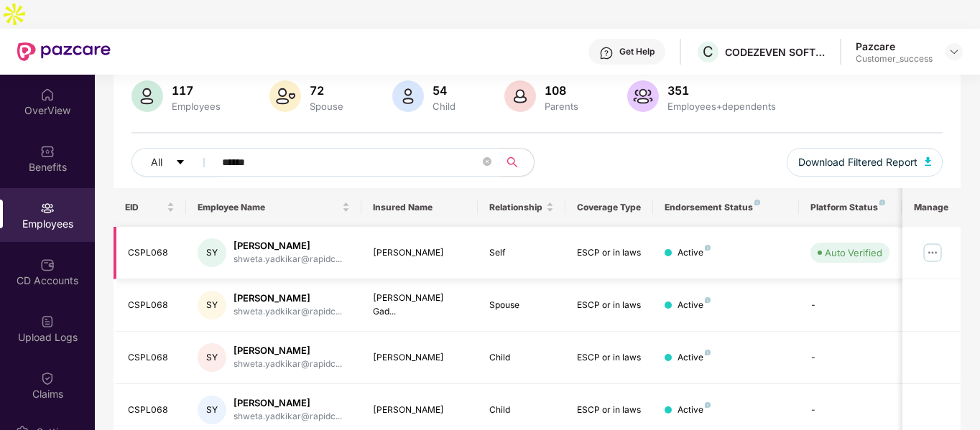 This screenshot has width=980, height=430. What do you see at coordinates (931, 208) in the screenshot?
I see `th: Manage` at bounding box center [931, 208].